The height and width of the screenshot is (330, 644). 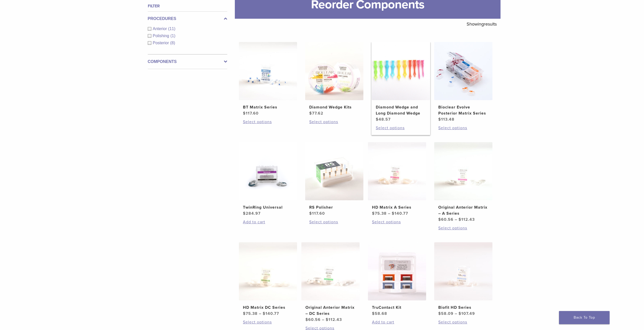 What do you see at coordinates (401, 82) in the screenshot?
I see `a: Diamond Wedge and Long Diamond WedgeDiamond Wedge and Long Diamond Wedge $48.57` at bounding box center [401, 82].